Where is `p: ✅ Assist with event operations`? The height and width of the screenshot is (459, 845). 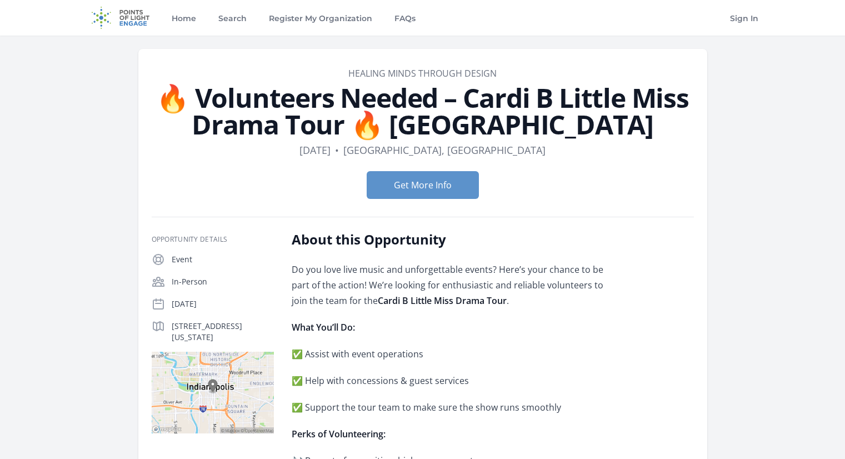
p: ✅ Assist with event operations is located at coordinates (454, 354).